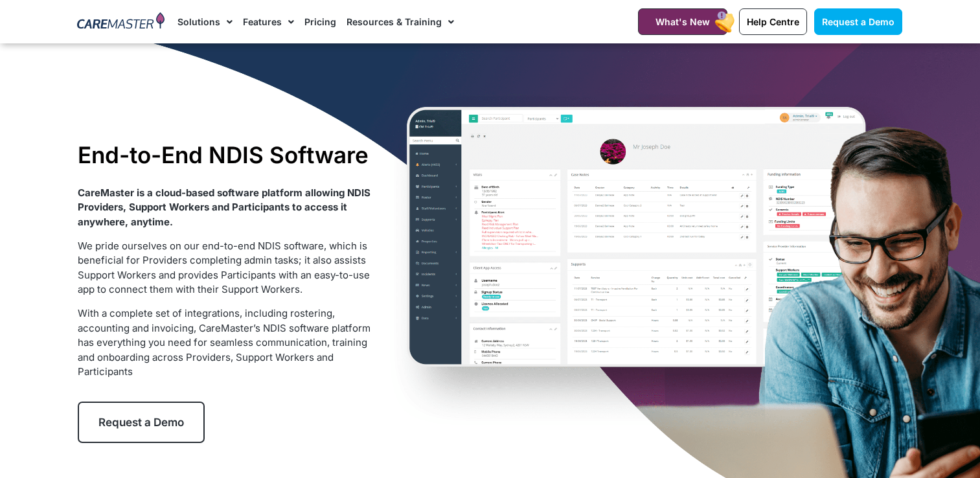 Image resolution: width=980 pixels, height=478 pixels. I want to click on span: We pride ourselves on our end-to-end NDIS software, which is beneficial for Providers completing ..., so click(223, 267).